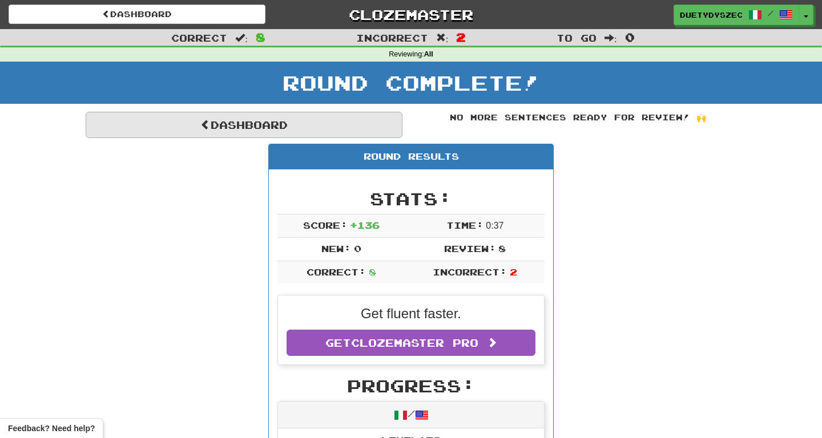 This screenshot has width=822, height=438. What do you see at coordinates (199, 38) in the screenshot?
I see `span: Correct` at bounding box center [199, 38].